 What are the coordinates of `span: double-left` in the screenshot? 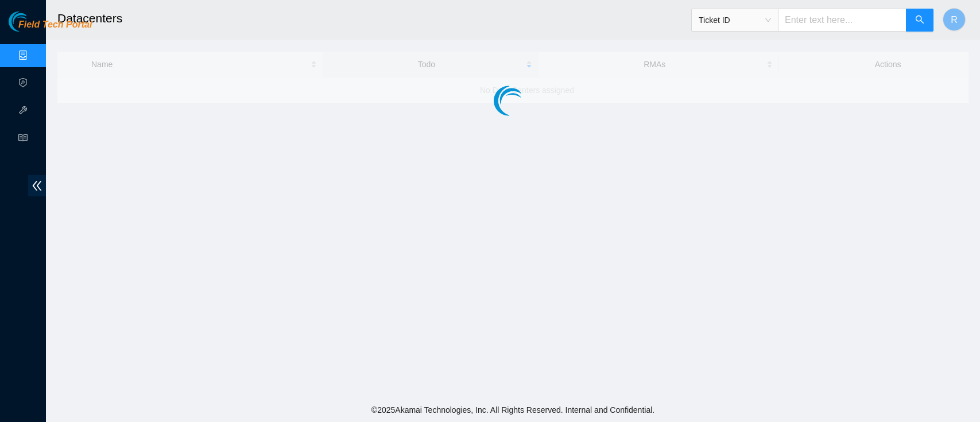 It's located at (36, 186).